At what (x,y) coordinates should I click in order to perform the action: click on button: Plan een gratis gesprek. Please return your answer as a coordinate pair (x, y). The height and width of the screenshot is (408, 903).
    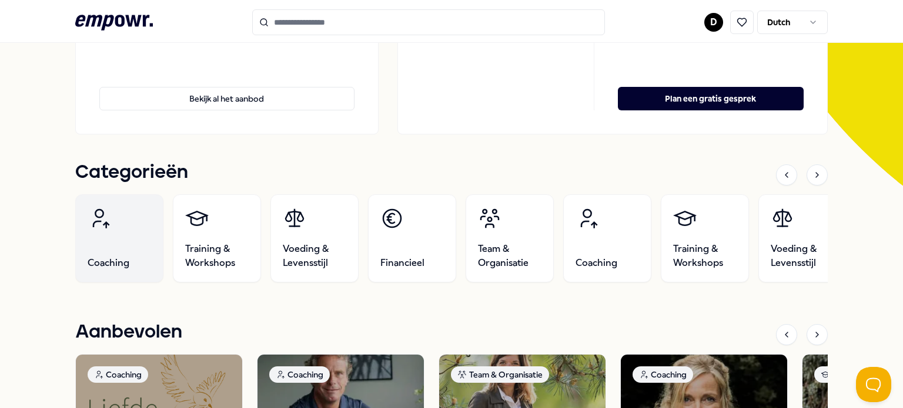
    Looking at the image, I should click on (711, 99).